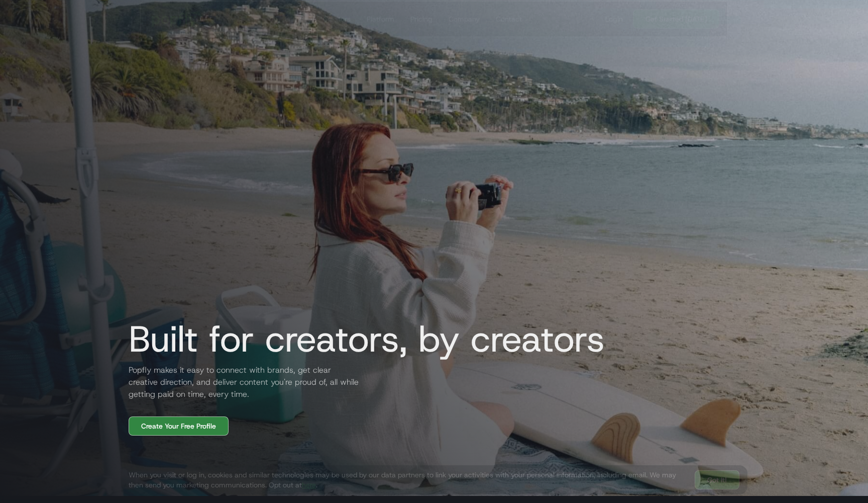 Image resolution: width=868 pixels, height=503 pixels. I want to click on a: Pricing, so click(422, 19).